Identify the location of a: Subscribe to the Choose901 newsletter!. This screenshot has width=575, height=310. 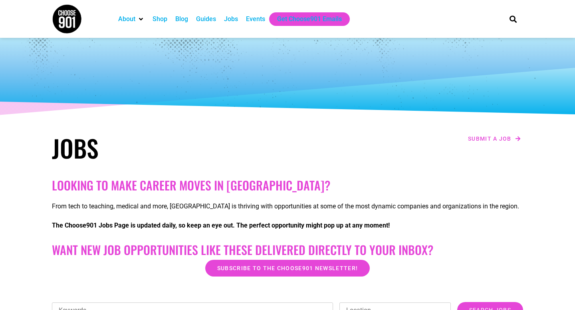
(287, 269).